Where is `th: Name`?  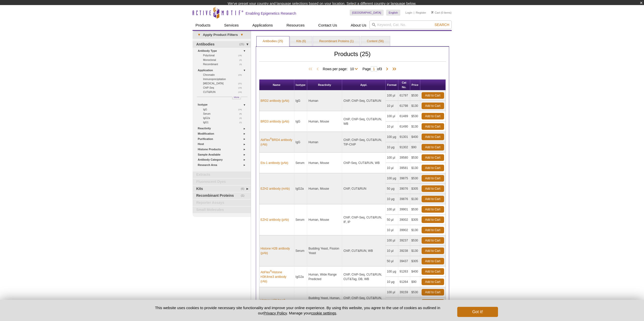
th: Name is located at coordinates (277, 85).